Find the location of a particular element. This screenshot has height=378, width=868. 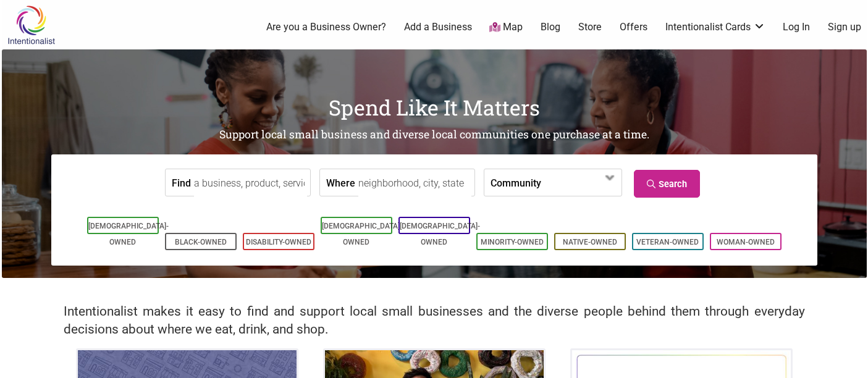

a: Veteran-Owned is located at coordinates (667, 242).